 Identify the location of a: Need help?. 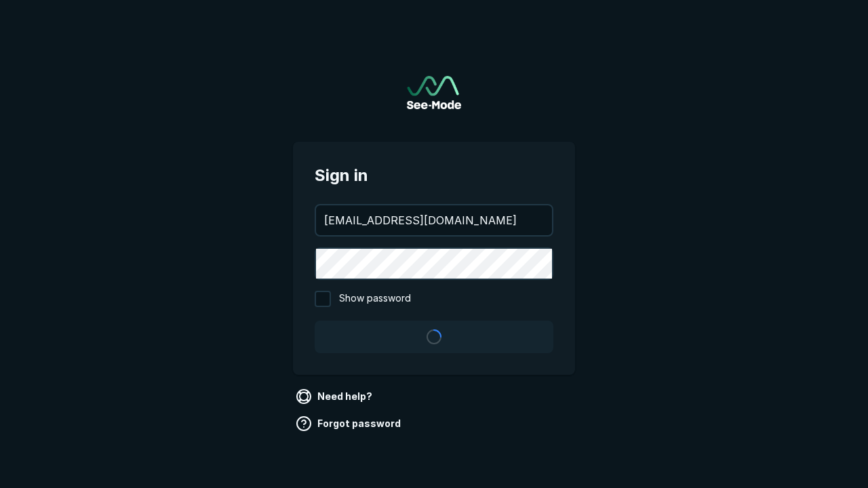
(335, 397).